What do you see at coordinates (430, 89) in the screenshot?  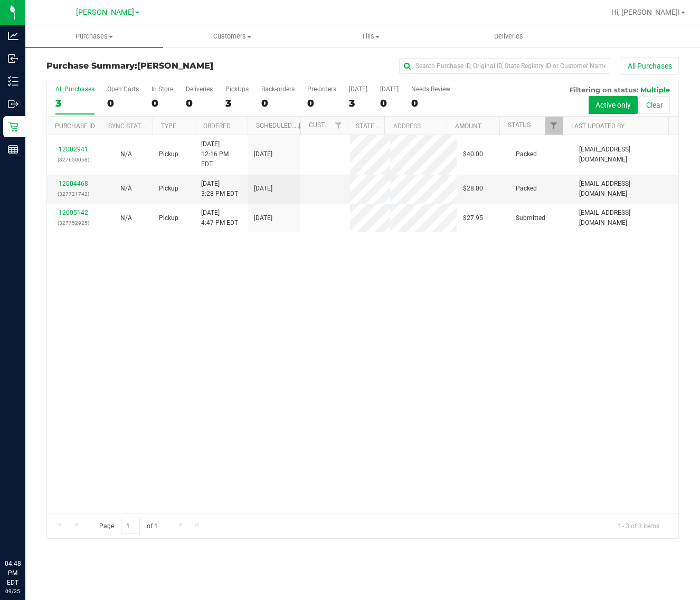 I see `div: Needs Review` at bounding box center [430, 89].